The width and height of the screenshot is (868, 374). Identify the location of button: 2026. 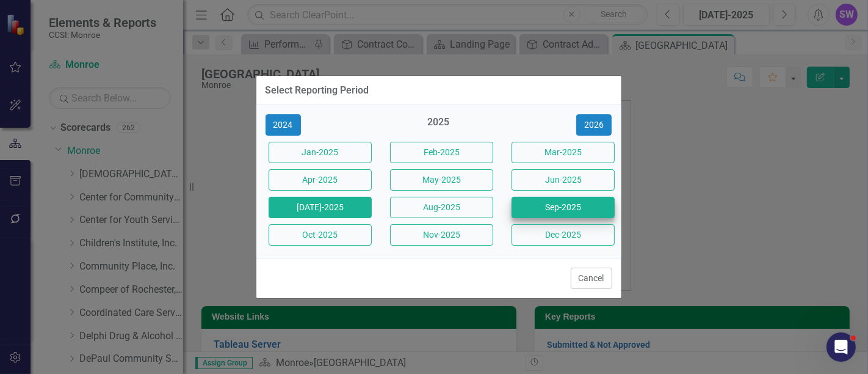
(594, 124).